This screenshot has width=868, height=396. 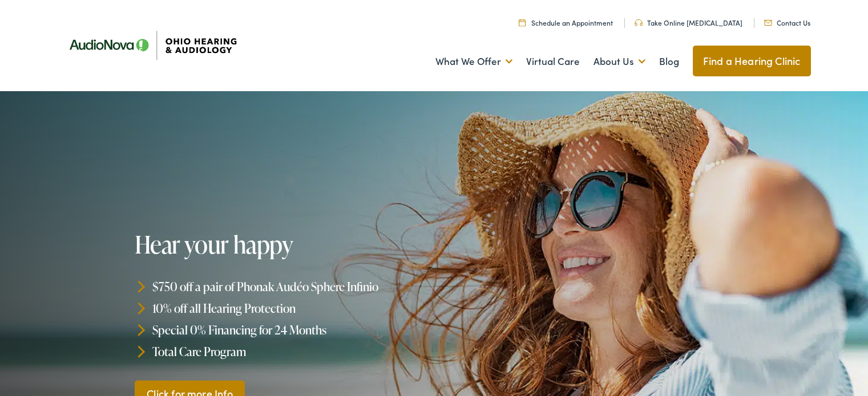 I want to click on a: Virtual Care, so click(x=553, y=62).